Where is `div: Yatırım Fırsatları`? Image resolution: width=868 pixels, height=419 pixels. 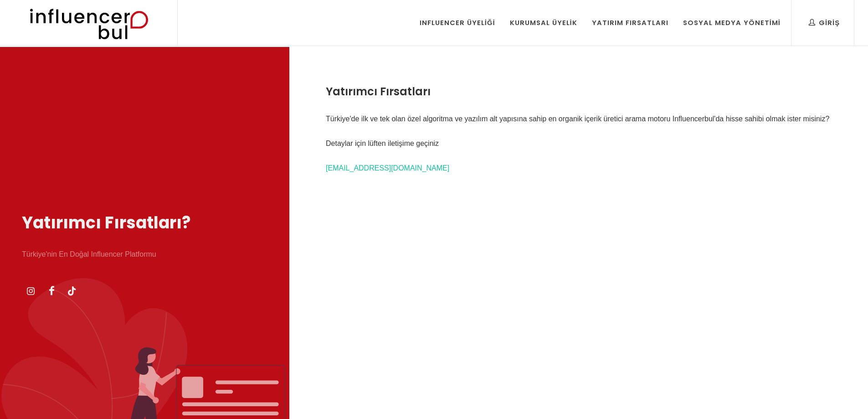
div: Yatırım Fırsatları is located at coordinates (630, 23).